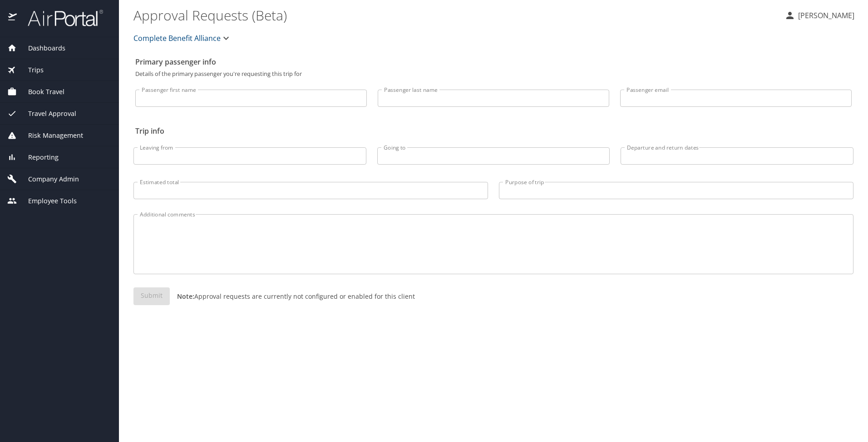 The height and width of the screenshot is (442, 868). What do you see at coordinates (47, 201) in the screenshot?
I see `span: Employee Tools` at bounding box center [47, 201].